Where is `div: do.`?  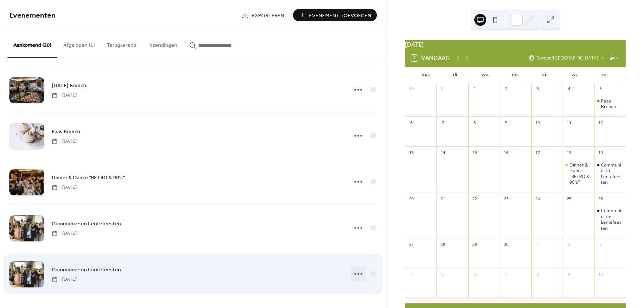 div: do. is located at coordinates (515, 75).